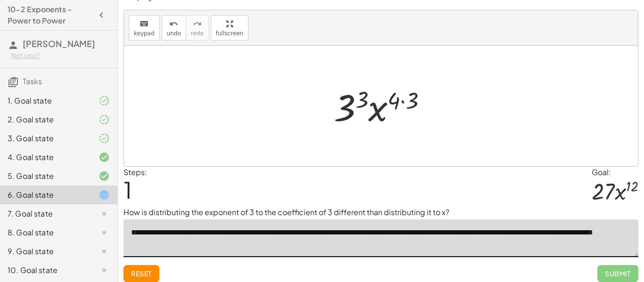  What do you see at coordinates (230, 28) in the screenshot?
I see `button: fullscreen` at bounding box center [230, 28].